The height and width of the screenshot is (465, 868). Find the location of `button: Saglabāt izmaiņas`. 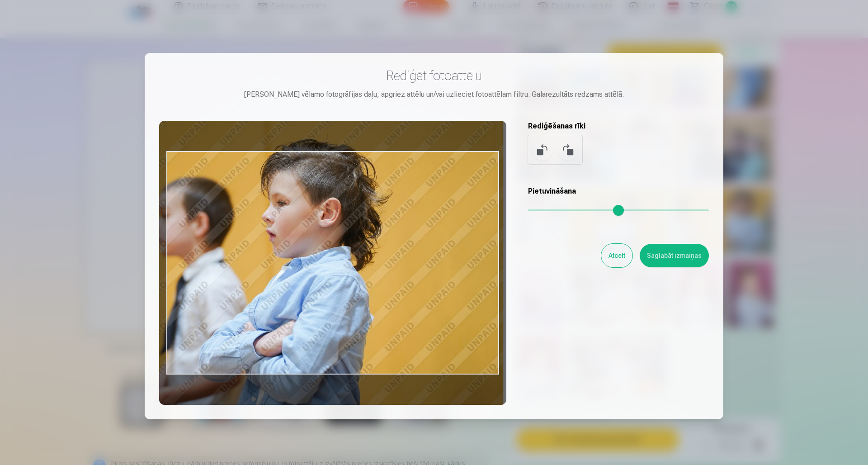

button: Saglabāt izmaiņas is located at coordinates (674, 256).